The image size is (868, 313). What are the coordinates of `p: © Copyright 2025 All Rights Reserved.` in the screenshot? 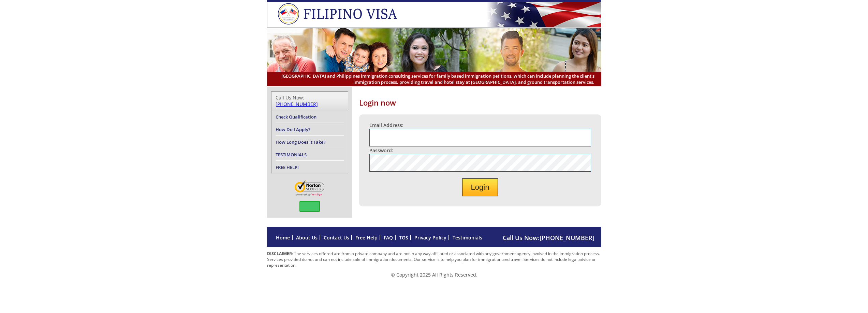 It's located at (434, 275).